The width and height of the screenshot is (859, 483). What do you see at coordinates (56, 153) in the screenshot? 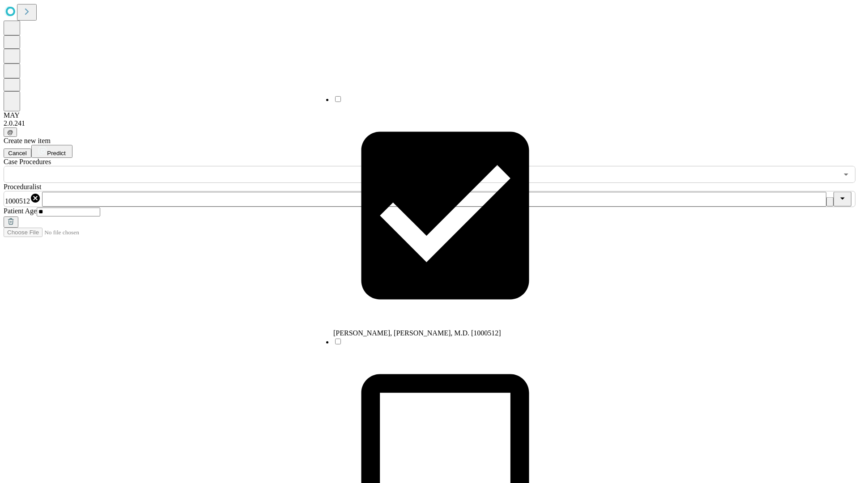
I see `span: Predict` at bounding box center [56, 153].